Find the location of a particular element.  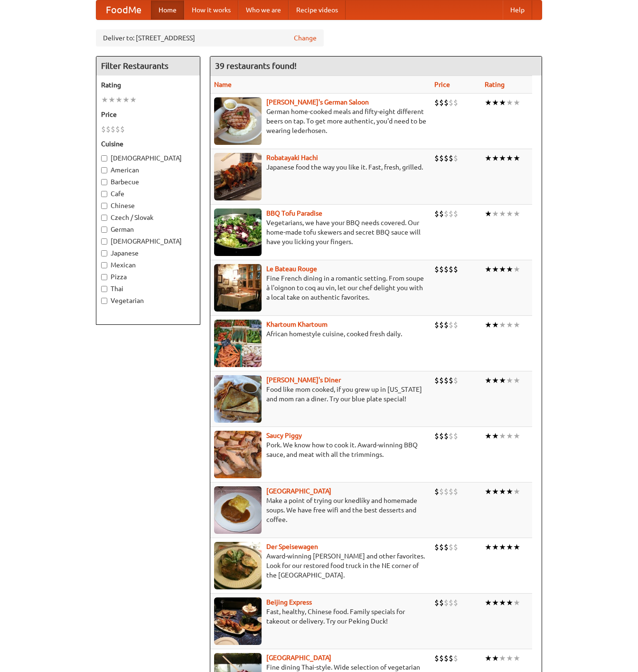

a: Le Bateau Rouge is located at coordinates (291, 269).